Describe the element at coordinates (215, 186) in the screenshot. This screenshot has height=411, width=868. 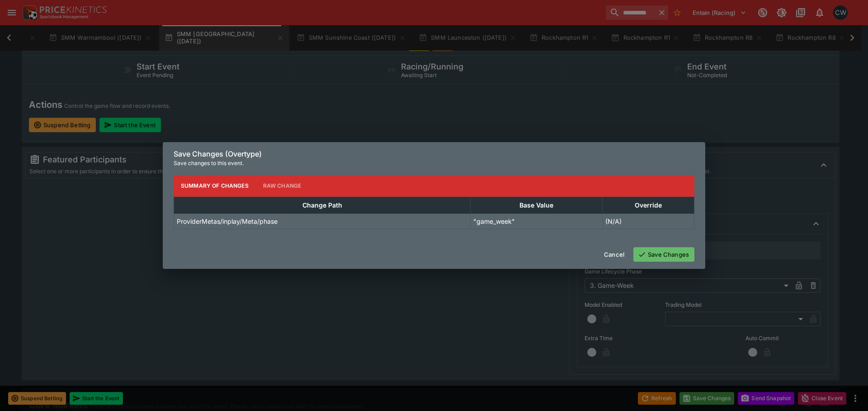
I see `button: Summary of Changes` at that location.